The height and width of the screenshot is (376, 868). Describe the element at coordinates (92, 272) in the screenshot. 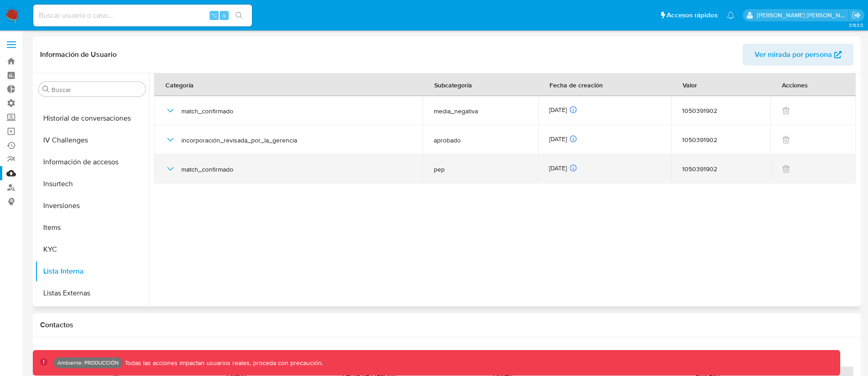

I see `button: Lista Interna` at that location.